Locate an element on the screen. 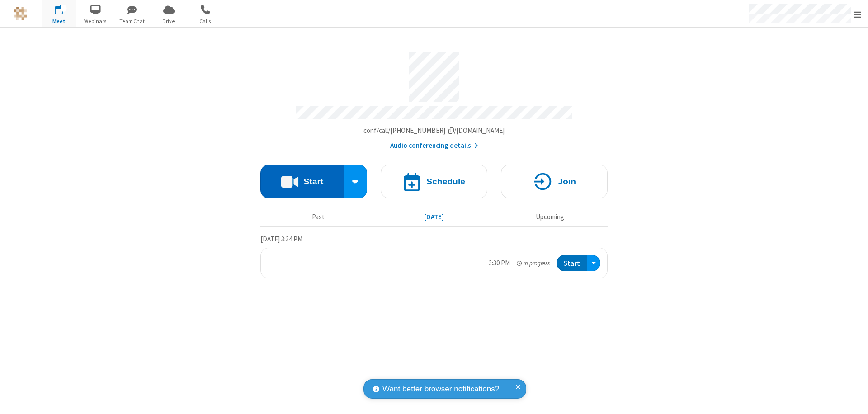 The image size is (868, 414). span: Want better browser notifications? is located at coordinates (441, 389).